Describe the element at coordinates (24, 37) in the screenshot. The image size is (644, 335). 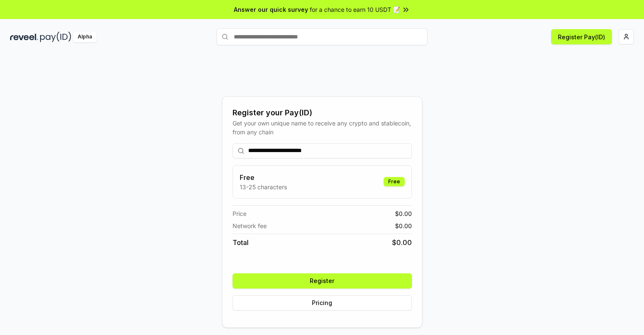
I see `img: reveel_dark` at that location.